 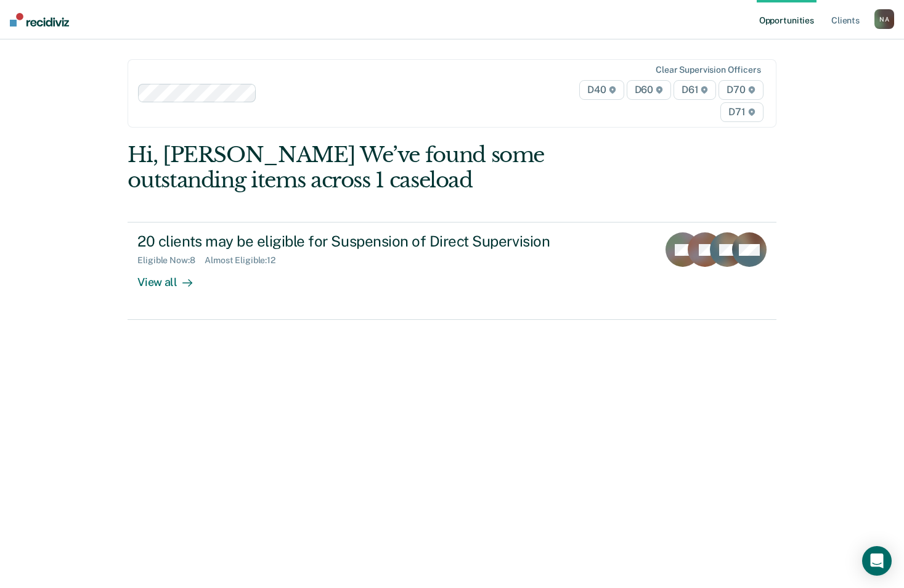 What do you see at coordinates (172, 277) in the screenshot?
I see `div: View all` at bounding box center [172, 277].